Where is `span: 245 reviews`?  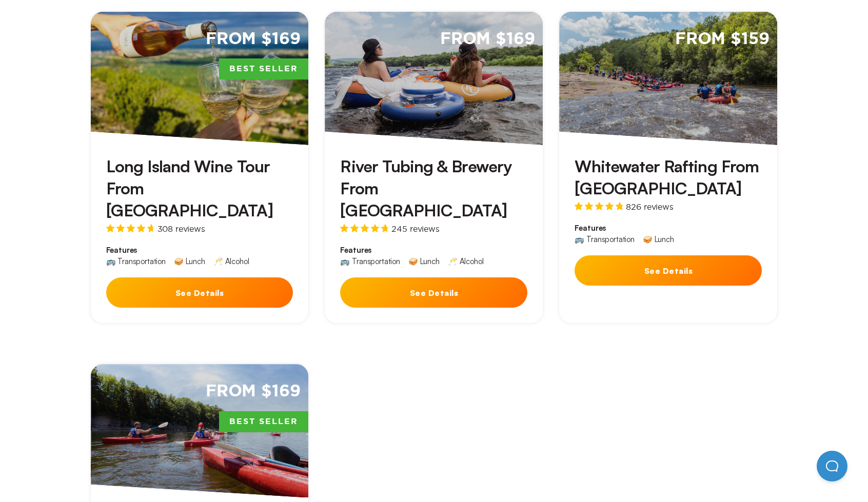 span: 245 reviews is located at coordinates (415, 229).